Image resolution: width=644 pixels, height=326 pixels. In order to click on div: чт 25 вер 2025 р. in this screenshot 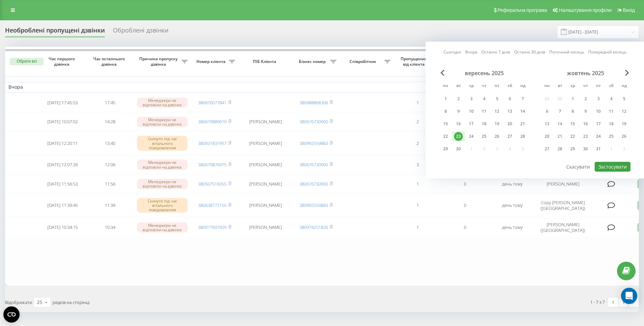, I will do `click(484, 136)`.